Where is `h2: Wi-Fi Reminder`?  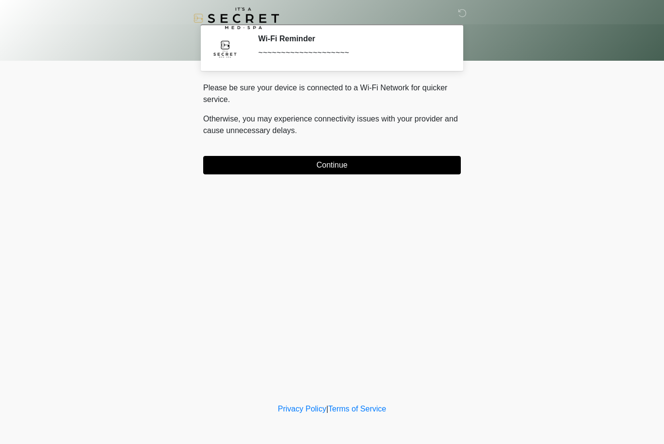
h2: Wi-Fi Reminder is located at coordinates (352, 38).